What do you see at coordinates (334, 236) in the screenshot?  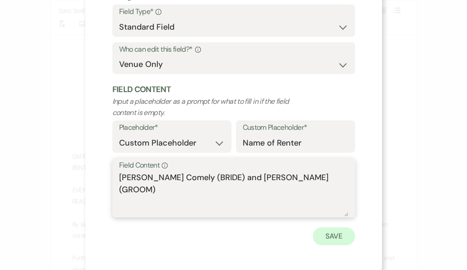 I see `button: Save` at bounding box center [334, 236].